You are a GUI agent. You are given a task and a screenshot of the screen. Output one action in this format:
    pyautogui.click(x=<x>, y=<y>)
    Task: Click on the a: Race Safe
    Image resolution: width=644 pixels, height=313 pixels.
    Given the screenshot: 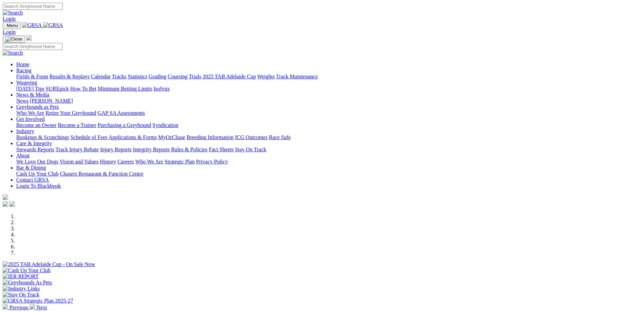 What is the action you would take?
    pyautogui.click(x=280, y=137)
    